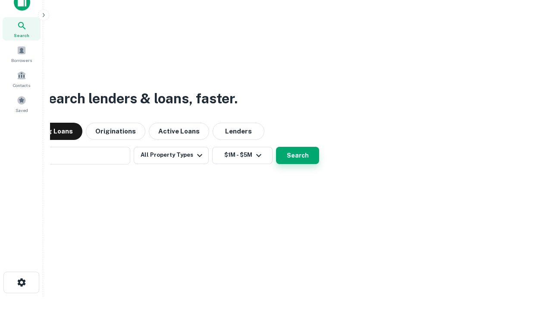 The height and width of the screenshot is (310, 552). I want to click on a: Saved, so click(22, 104).